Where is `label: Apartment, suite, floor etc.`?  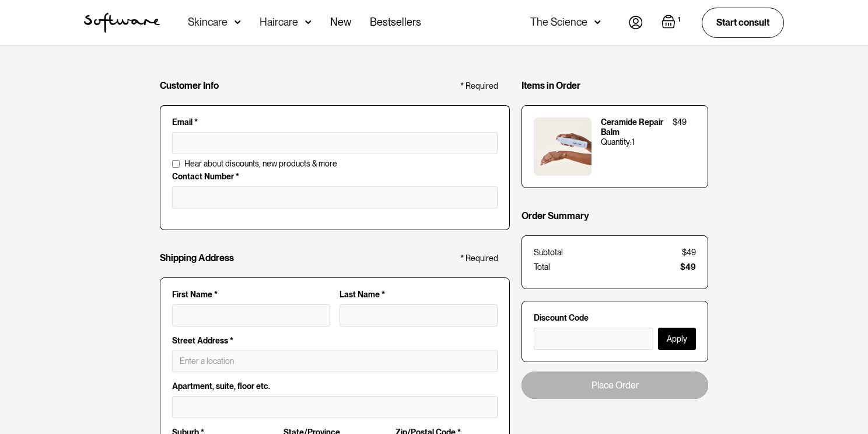
label: Apartment, suite, floor etc. is located at coordinates (335, 386).